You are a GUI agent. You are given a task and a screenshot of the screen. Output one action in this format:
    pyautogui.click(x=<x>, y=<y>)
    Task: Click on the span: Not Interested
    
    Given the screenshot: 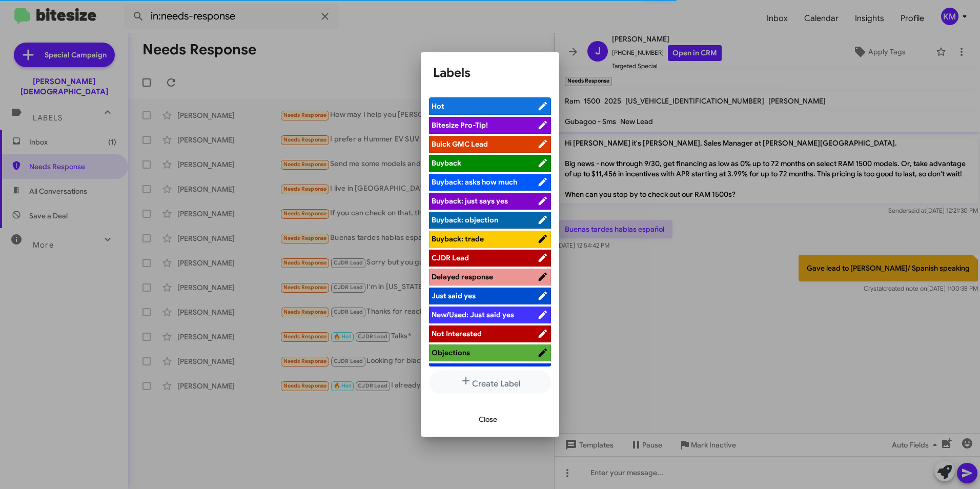 What is the action you would take?
    pyautogui.click(x=456, y=333)
    